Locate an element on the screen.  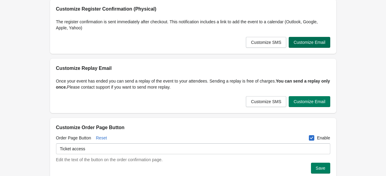
span: Reset is located at coordinates (101, 138).